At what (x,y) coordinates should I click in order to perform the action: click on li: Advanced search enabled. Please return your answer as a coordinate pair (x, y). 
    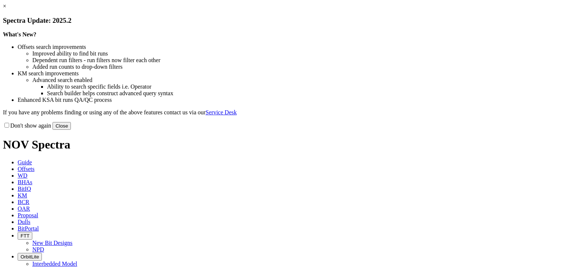
    Looking at the image, I should click on (297, 80).